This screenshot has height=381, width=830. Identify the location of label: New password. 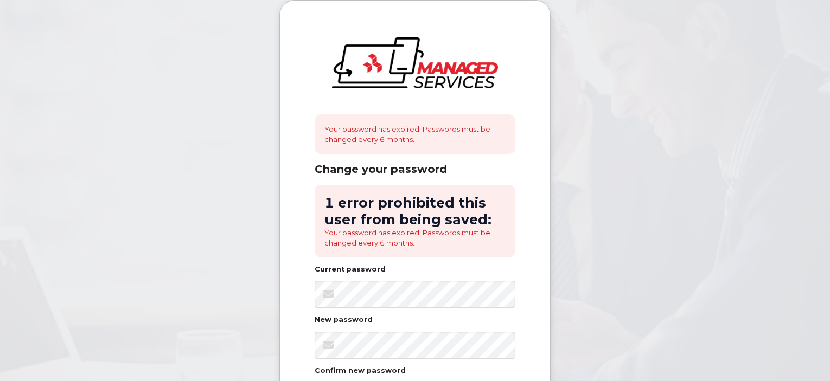
(343, 320).